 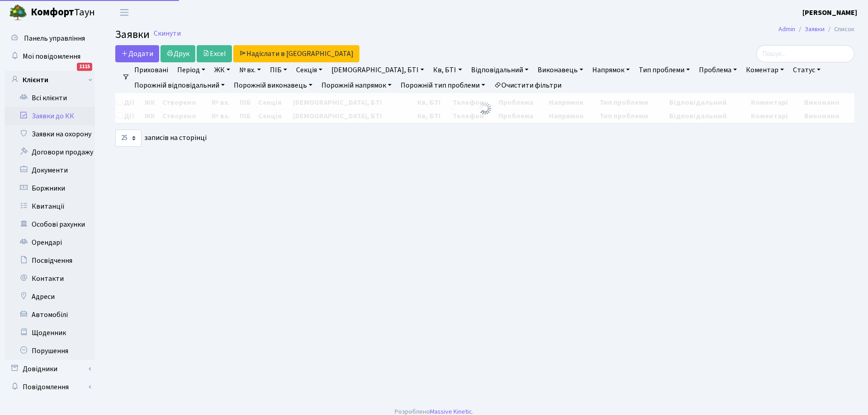 I want to click on a: Тип проблеми, so click(x=664, y=70).